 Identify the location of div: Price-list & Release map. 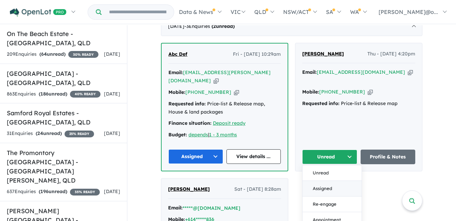
(358, 104).